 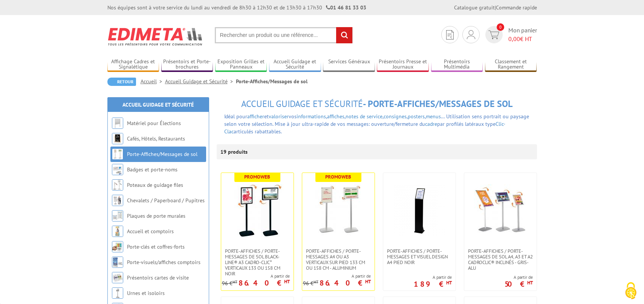 I want to click on p: 19 produits, so click(x=235, y=152).